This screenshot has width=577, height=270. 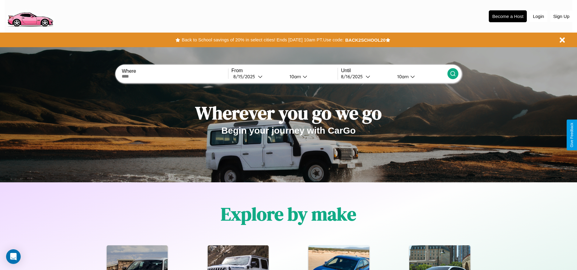 What do you see at coordinates (538, 16) in the screenshot?
I see `button: Login` at bounding box center [538, 16].